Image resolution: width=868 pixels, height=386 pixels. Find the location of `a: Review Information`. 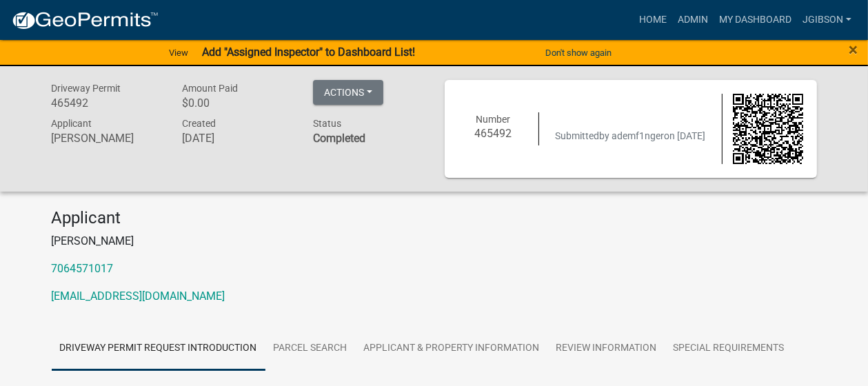

a: Review Information is located at coordinates (607, 349).